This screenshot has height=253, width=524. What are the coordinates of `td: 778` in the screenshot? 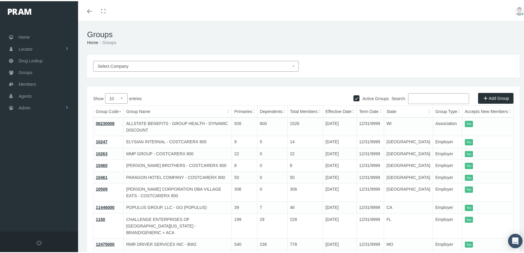 It's located at (305, 243).